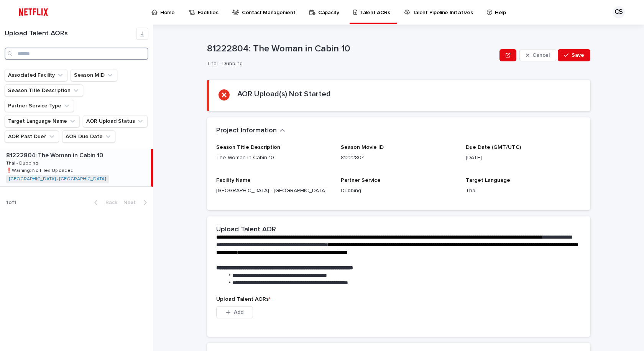 This screenshot has width=644, height=351. I want to click on p: ❗️Warning: No Files Uploaded, so click(40, 170).